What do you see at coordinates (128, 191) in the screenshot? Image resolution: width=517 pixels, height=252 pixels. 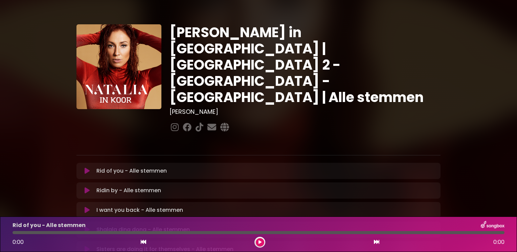 I see `p: Ridin by - Alle stemmen` at bounding box center [128, 191].